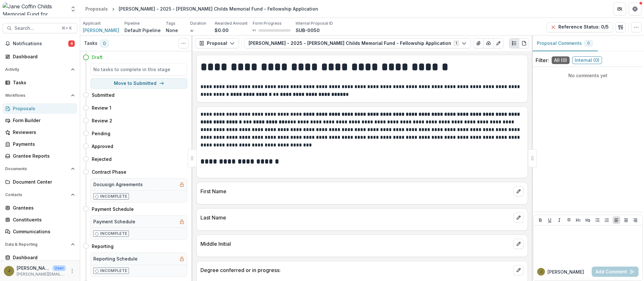  I want to click on a: Grantees, so click(40, 208).